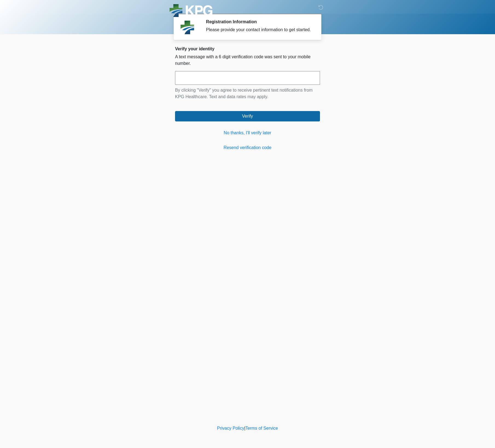 The height and width of the screenshot is (448, 495). I want to click on div: Please provide your contact information to get started., so click(259, 30).